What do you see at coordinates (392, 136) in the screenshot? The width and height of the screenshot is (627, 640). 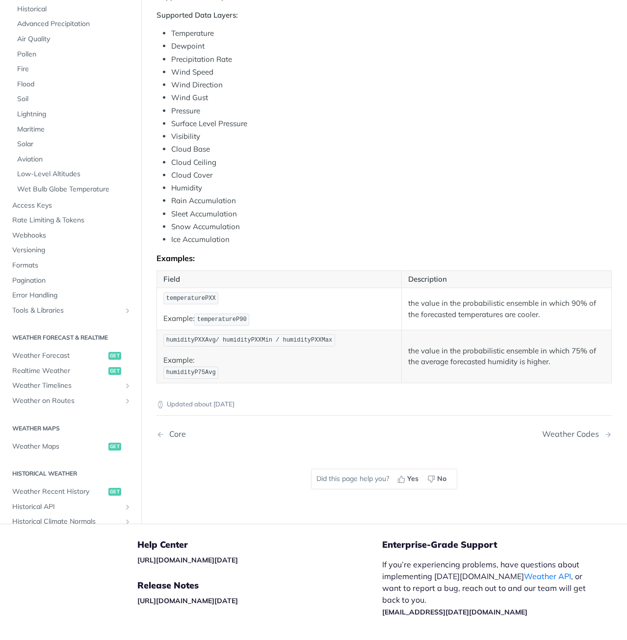 I see `li: Visibility` at bounding box center [392, 136].